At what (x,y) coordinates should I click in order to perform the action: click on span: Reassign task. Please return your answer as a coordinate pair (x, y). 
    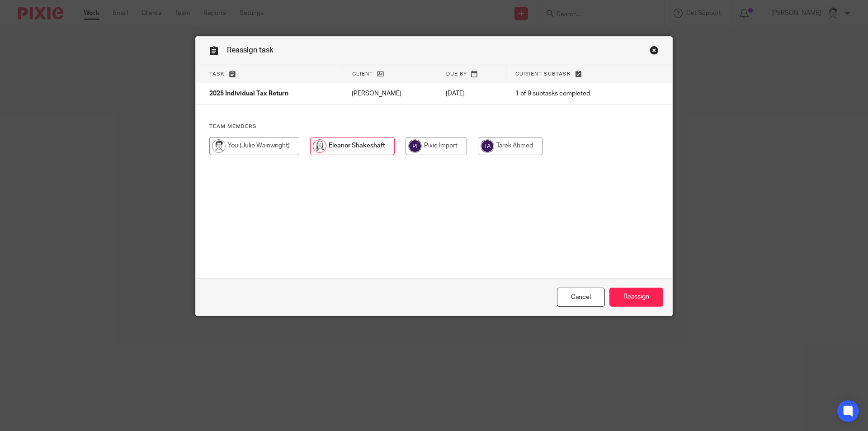
    Looking at the image, I should click on (250, 50).